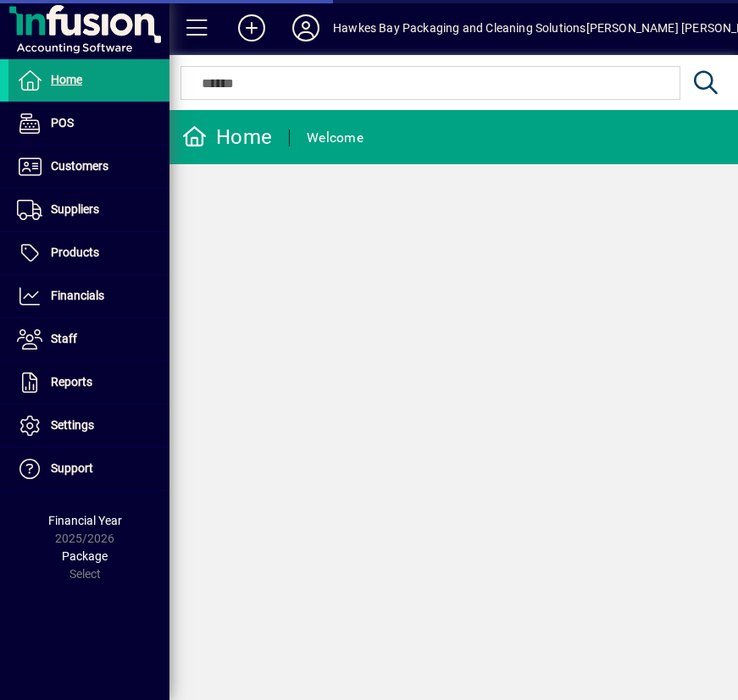 Image resolution: width=738 pixels, height=700 pixels. I want to click on div: Home, so click(228, 137).